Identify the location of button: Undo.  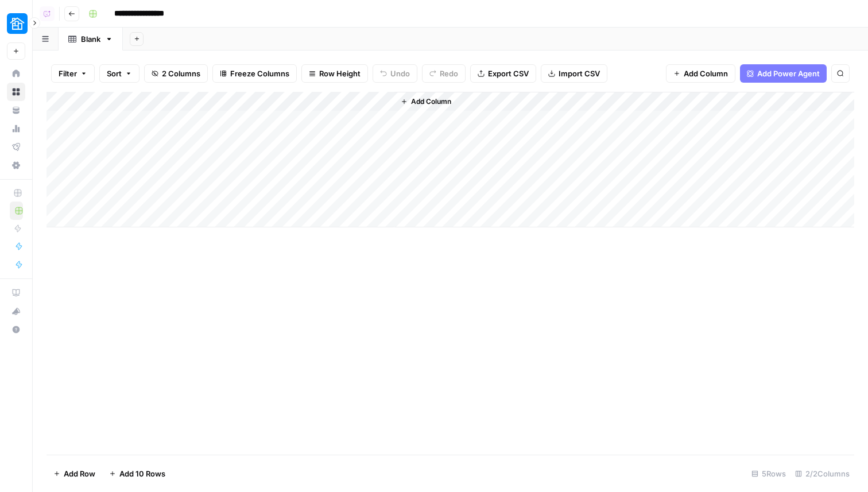
(395, 73).